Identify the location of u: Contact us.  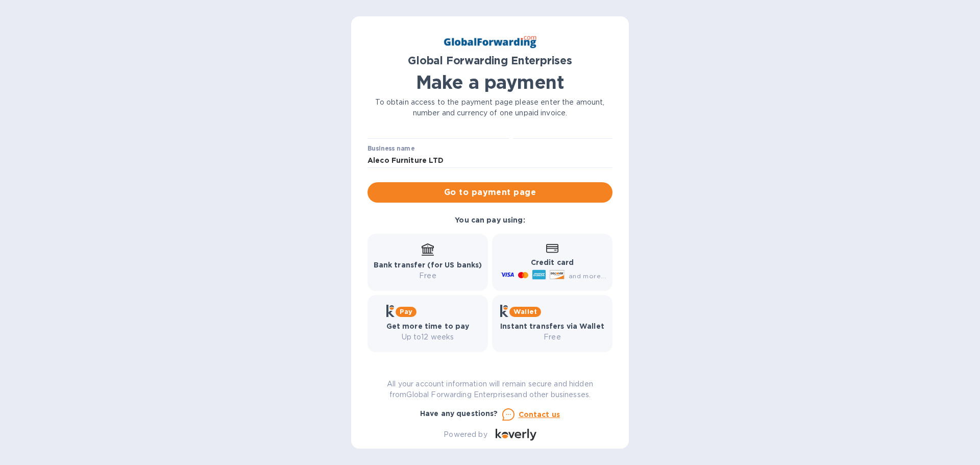
(539, 415).